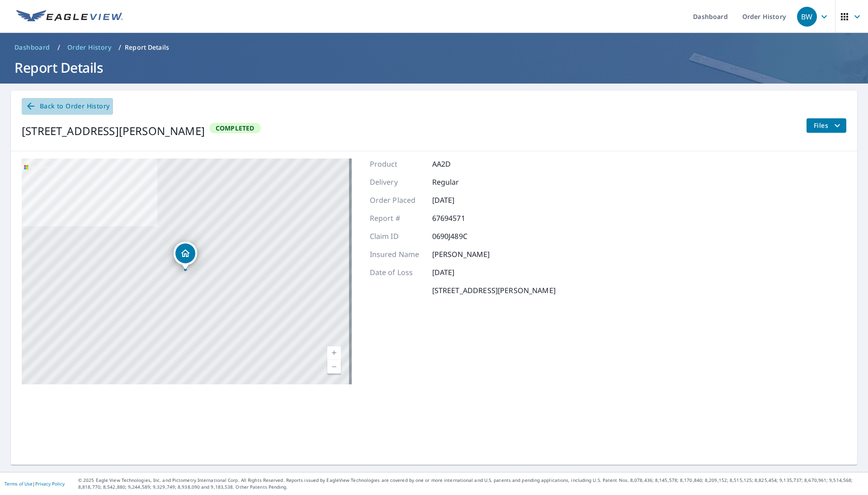 This screenshot has height=495, width=868. I want to click on button: filesDropdownBtn-67694571, so click(826, 126).